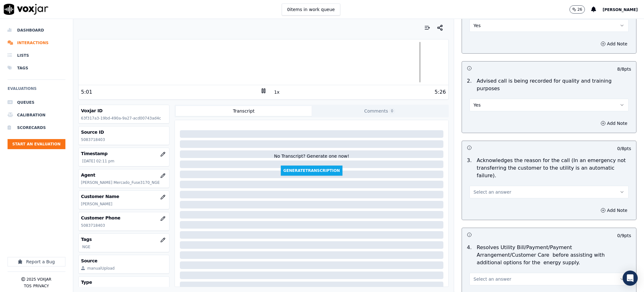 The height and width of the screenshot is (292, 644). Describe the element at coordinates (312, 170) in the screenshot. I see `button: GenerateTranscription` at that location.